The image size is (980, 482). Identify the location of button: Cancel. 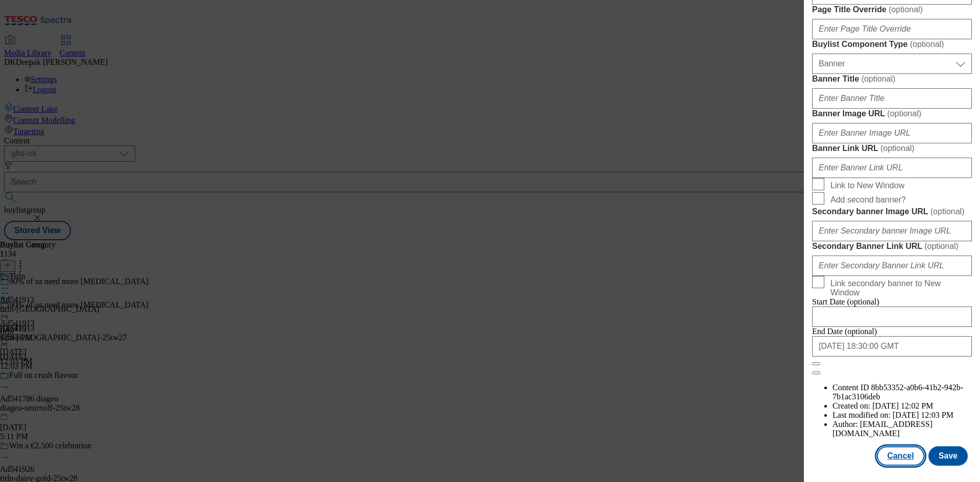
(901, 456).